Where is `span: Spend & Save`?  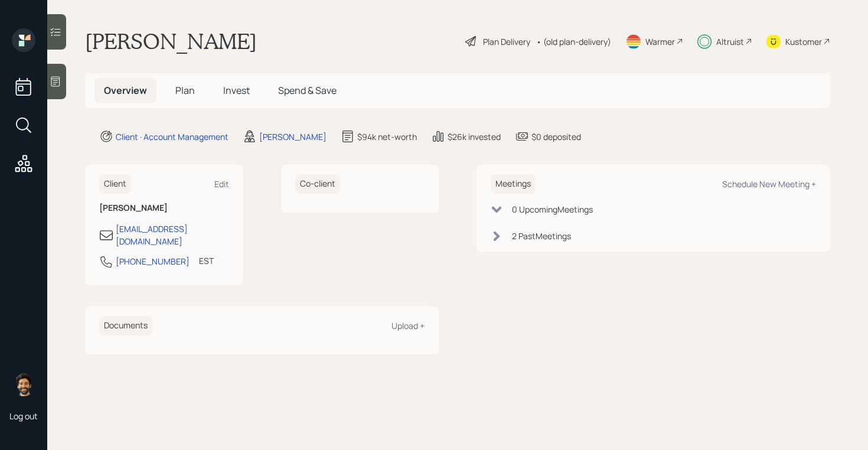
span: Spend & Save is located at coordinates (307, 91).